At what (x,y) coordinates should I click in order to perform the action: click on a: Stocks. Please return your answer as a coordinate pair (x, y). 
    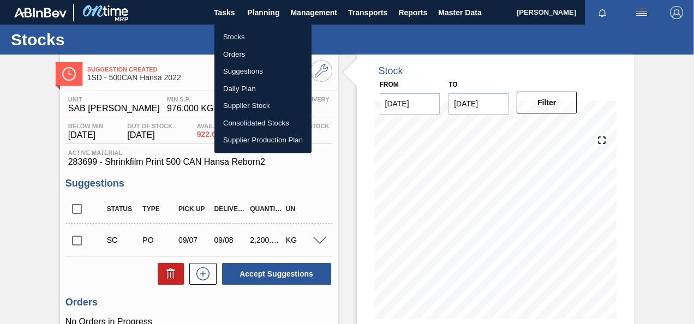
    Looking at the image, I should click on (263, 37).